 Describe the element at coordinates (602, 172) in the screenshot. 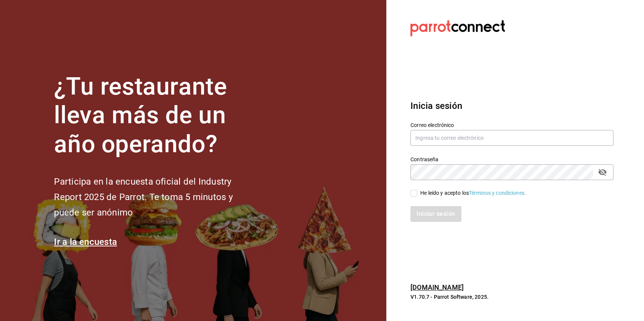

I see `button: passwordField` at that location.